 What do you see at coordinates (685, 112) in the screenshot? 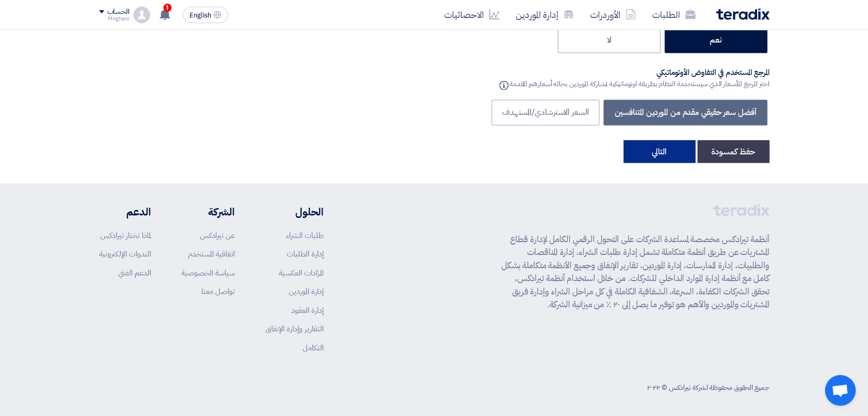
I see `label: أفضل سعر حقيقي مقدم من الموردين المتنافسين` at bounding box center [685, 112].